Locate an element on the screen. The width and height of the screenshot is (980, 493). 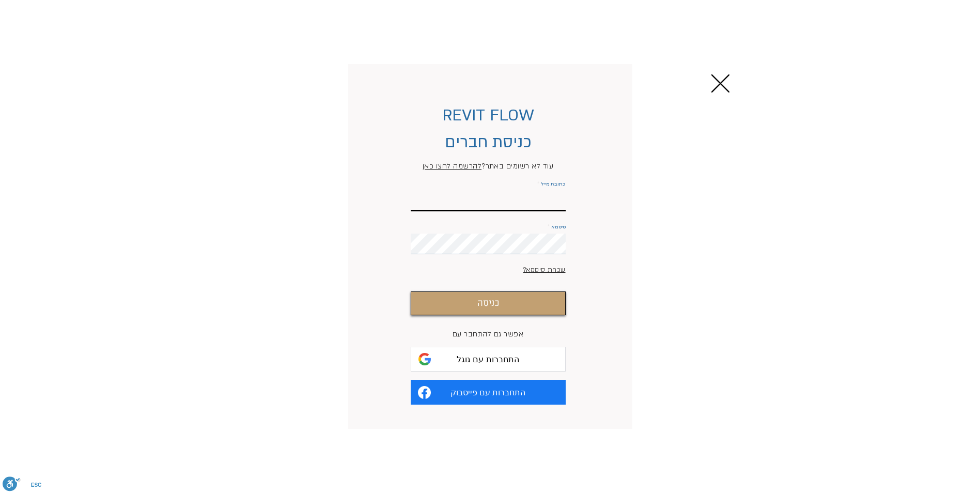
span: כניסה is located at coordinates (489, 303).